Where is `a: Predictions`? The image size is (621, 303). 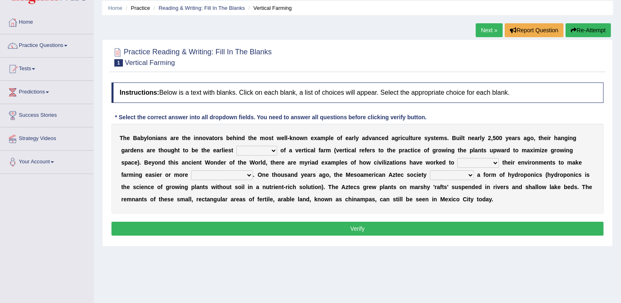 a: Predictions is located at coordinates (47, 91).